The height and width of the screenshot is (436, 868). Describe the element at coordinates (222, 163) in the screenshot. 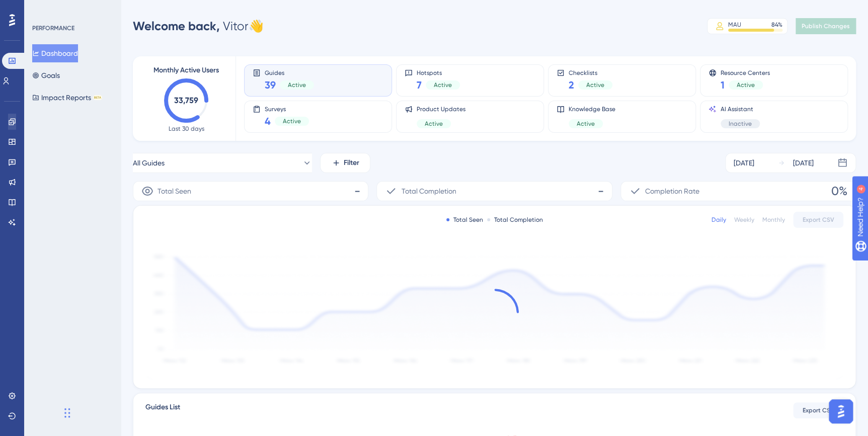

I see `button: All Guides` at that location.